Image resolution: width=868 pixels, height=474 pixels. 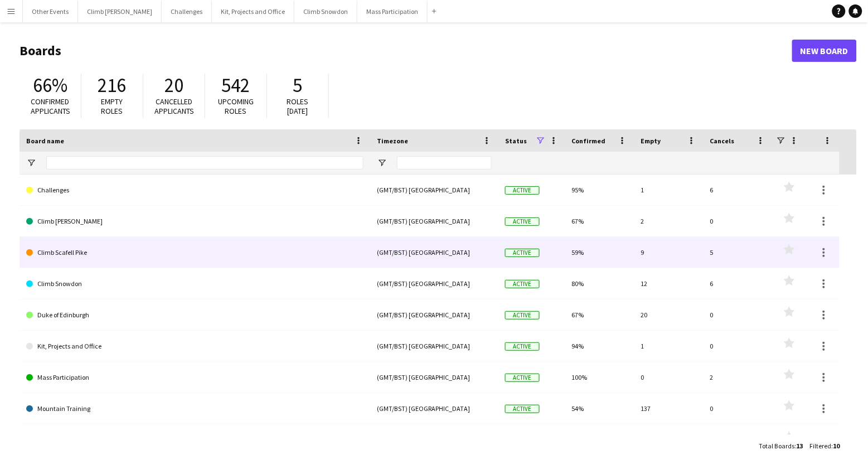 I want to click on span: Empty, so click(x=651, y=141).